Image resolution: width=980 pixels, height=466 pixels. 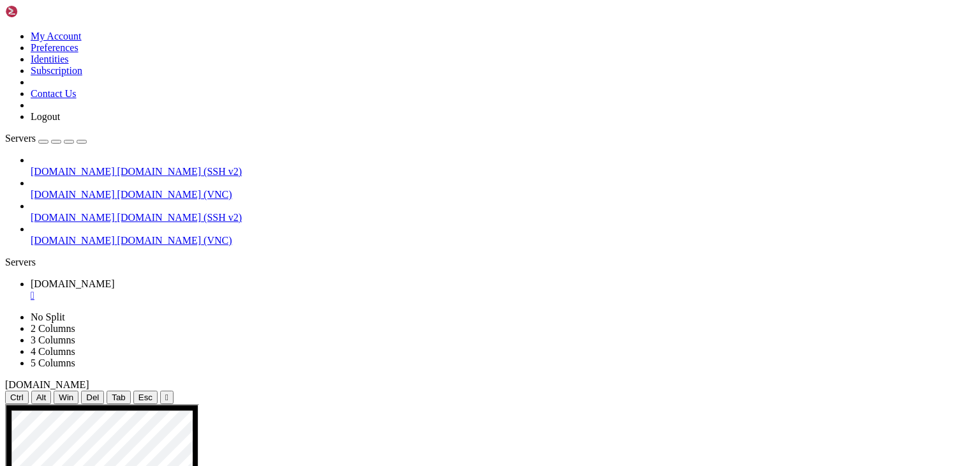 What do you see at coordinates (65, 397) in the screenshot?
I see `span: Win` at bounding box center [65, 397].